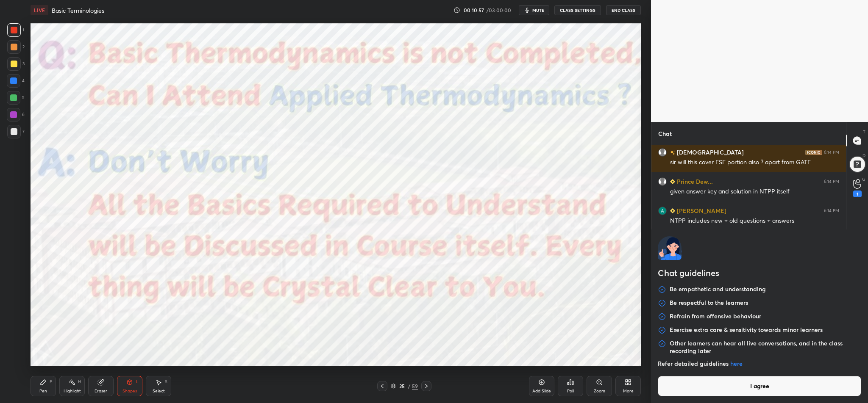 The width and height of the screenshot is (868, 403). Describe the element at coordinates (166, 382) in the screenshot. I see `div: S` at that location.